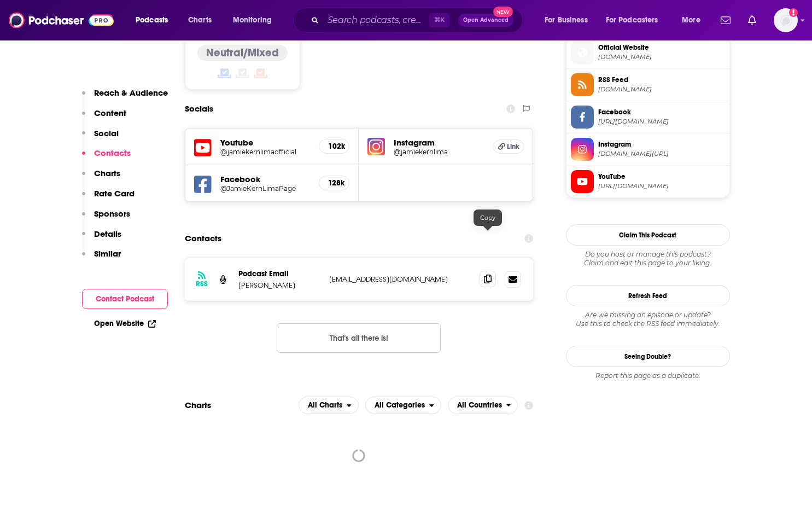  I want to click on span: Charts, so click(199, 21).